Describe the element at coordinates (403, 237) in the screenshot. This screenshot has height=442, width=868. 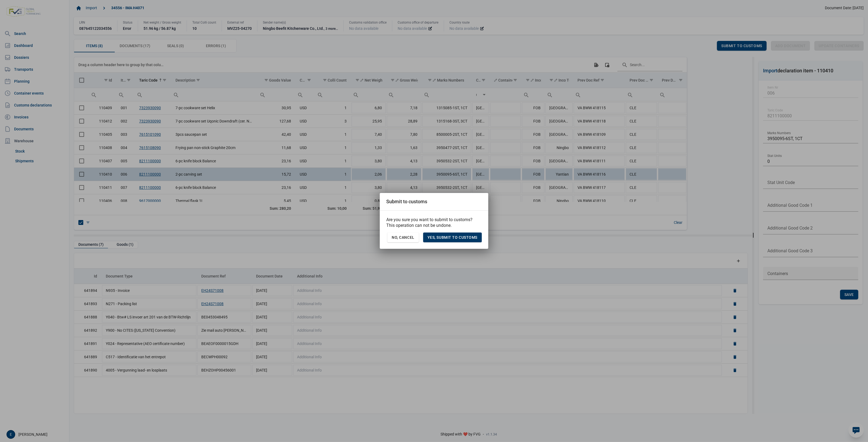
I see `span: No, Cancel` at that location.